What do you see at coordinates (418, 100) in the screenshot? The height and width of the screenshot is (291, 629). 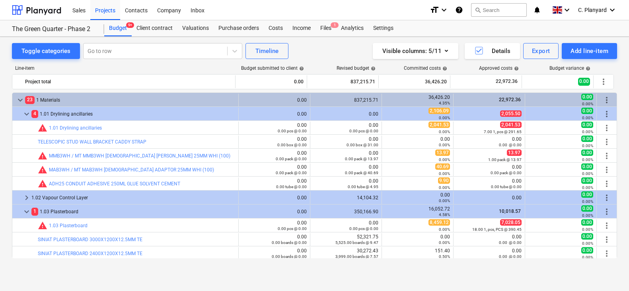 I see `div: 36,426.20` at bounding box center [418, 100].